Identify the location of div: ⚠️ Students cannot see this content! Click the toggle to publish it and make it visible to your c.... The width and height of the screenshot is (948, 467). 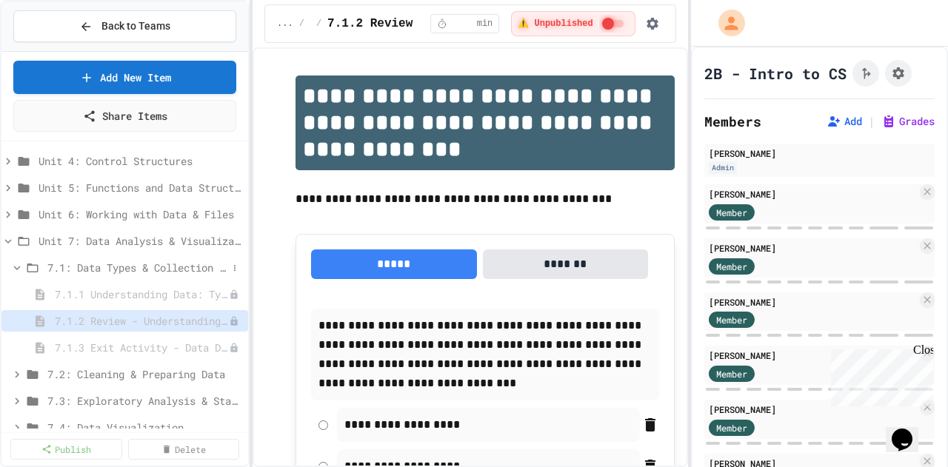
(573, 24).